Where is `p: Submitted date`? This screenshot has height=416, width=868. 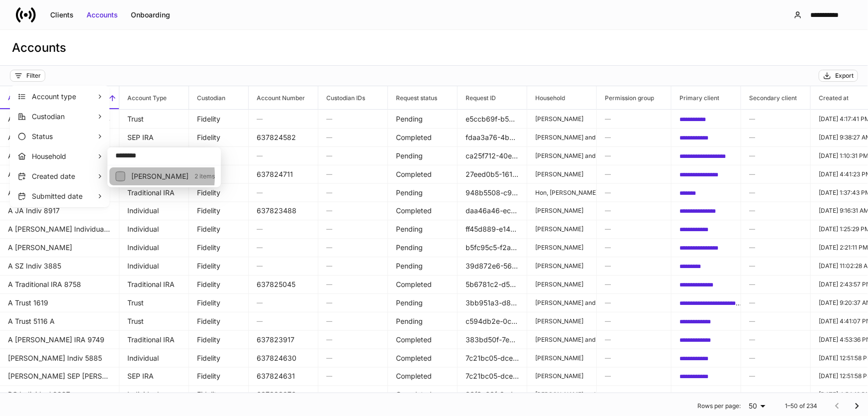 p: Submitted date is located at coordinates (64, 196).